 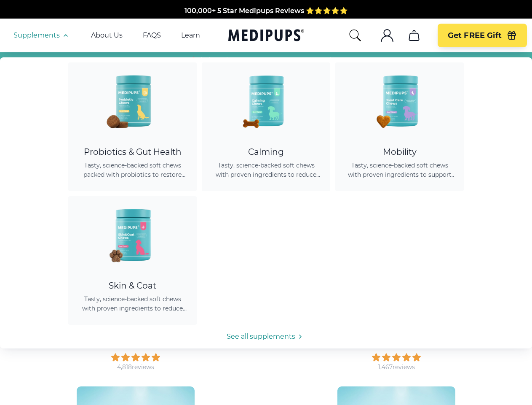 What do you see at coordinates (266, 152) in the screenshot?
I see `div: Calming` at bounding box center [266, 152].